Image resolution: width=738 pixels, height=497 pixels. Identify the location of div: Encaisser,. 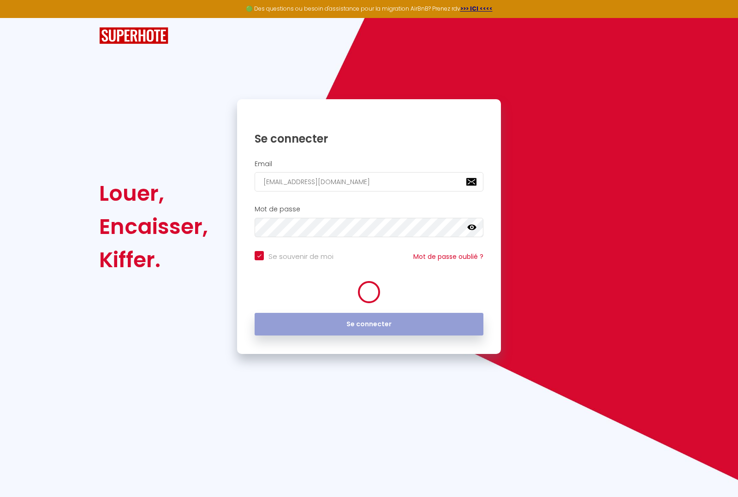
(154, 226).